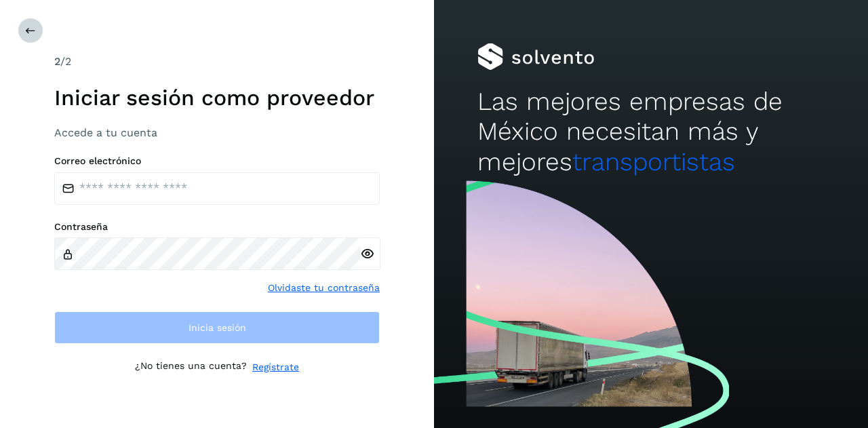  Describe the element at coordinates (217, 161) in the screenshot. I see `label: Correo electrónico` at that location.